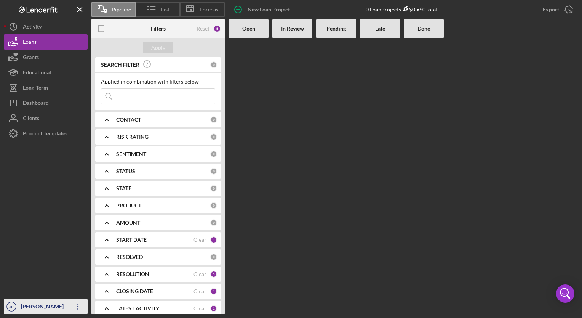  What do you see at coordinates (46, 72) in the screenshot?
I see `a: Educational` at bounding box center [46, 72].